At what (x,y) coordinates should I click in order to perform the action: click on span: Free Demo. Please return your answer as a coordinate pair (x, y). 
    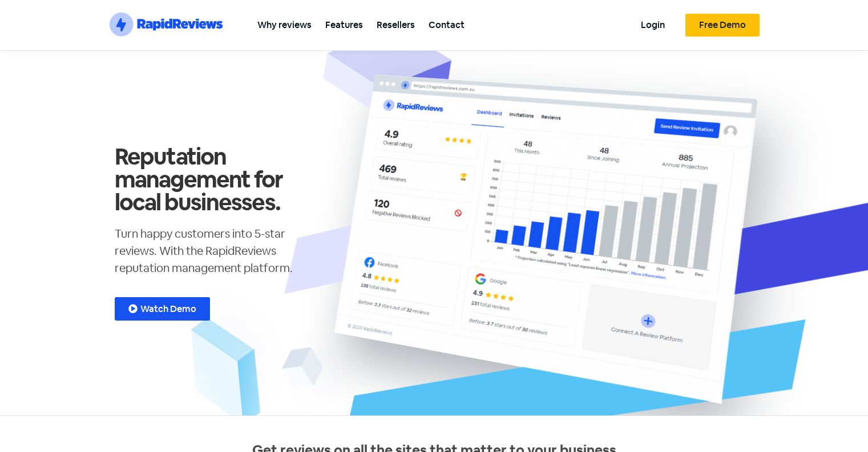
    Looking at the image, I should click on (722, 25).